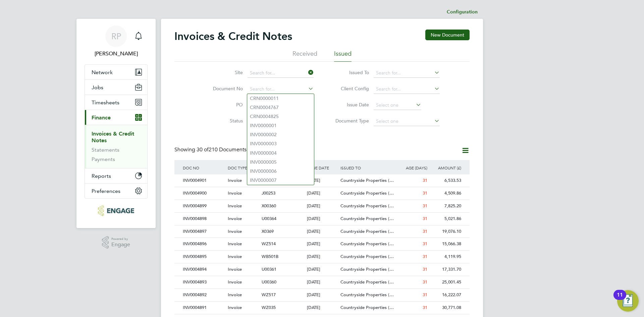 Image resolution: width=644 pixels, height=317 pixels. What do you see at coordinates (305, 56) in the screenshot?
I see `li: Received` at bounding box center [305, 56].